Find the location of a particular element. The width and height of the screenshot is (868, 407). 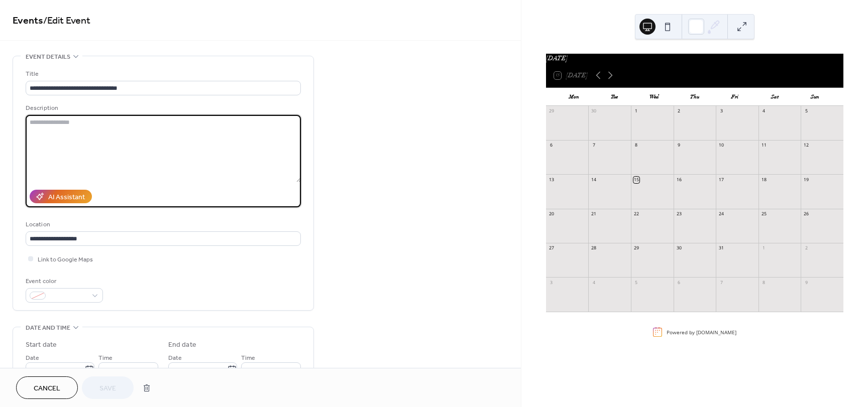

div: 16 is located at coordinates (678, 180).